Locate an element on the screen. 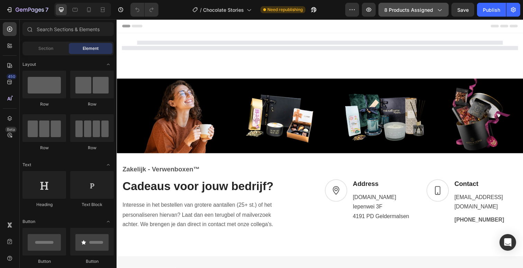  span: Need republishing is located at coordinates (285, 10).